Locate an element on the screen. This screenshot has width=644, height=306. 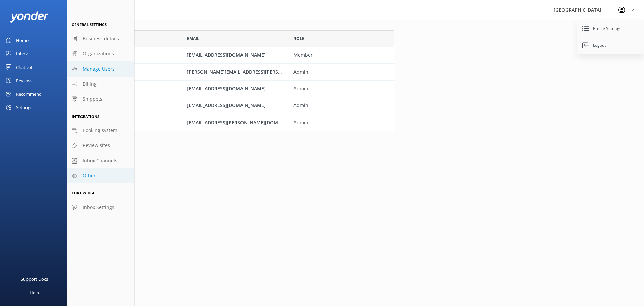
div: Settings is located at coordinates (24, 108).